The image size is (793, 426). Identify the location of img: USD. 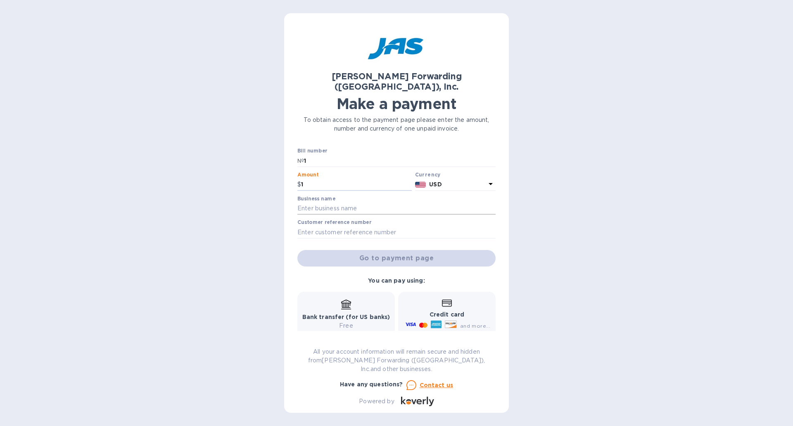
(421, 185).